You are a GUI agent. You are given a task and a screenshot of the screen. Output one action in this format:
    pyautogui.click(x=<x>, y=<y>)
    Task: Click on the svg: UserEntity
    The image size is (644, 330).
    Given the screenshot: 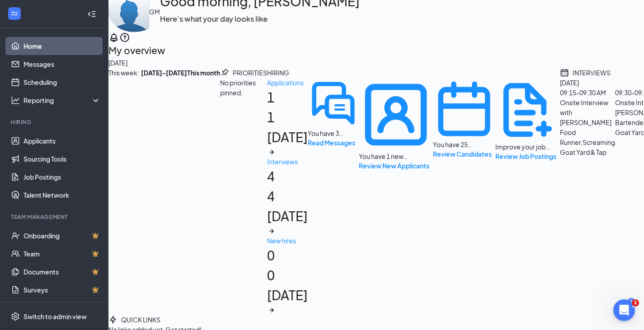 What is the action you would take?
    pyautogui.click(x=396, y=114)
    